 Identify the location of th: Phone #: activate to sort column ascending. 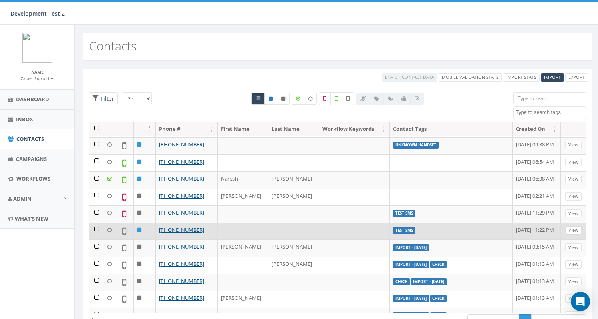
(187, 129).